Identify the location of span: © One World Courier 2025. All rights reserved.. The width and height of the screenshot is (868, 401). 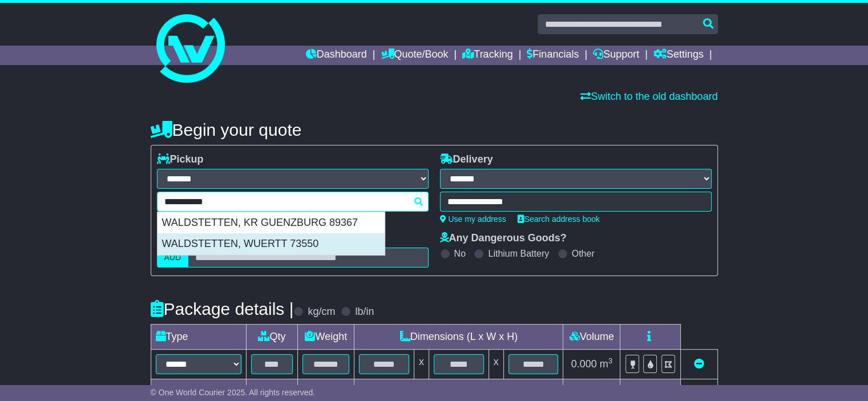
(233, 392).